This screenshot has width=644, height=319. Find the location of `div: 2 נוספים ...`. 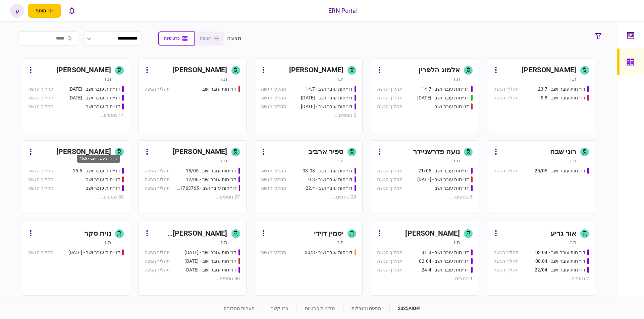

div: 2 נוספים ... is located at coordinates (309, 115).